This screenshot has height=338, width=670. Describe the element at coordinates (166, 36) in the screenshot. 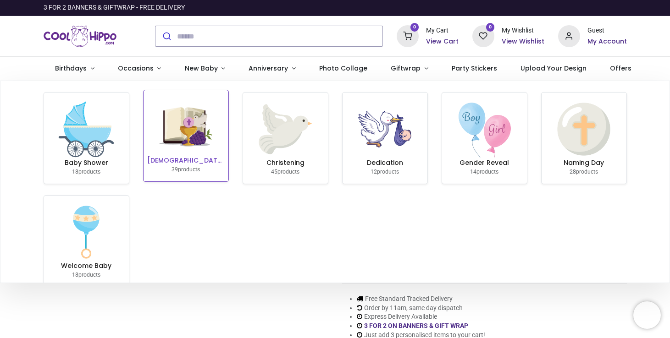

I see `button: Submit` at that location.